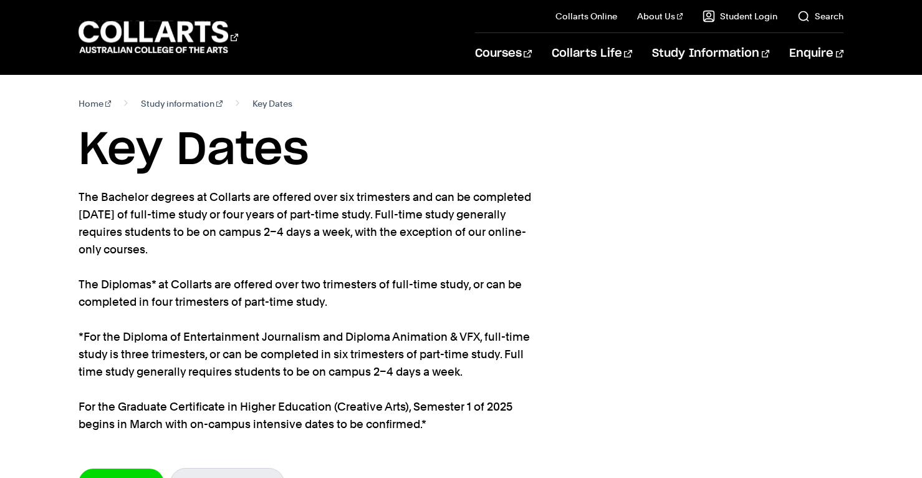 Image resolution: width=922 pixels, height=478 pixels. Describe the element at coordinates (158, 37) in the screenshot. I see `div: Go to homepage` at that location.